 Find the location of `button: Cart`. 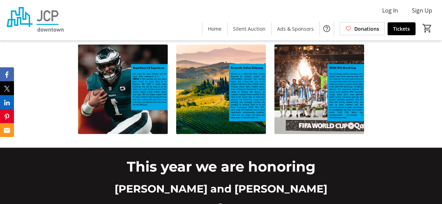

button: Cart is located at coordinates (427, 28).